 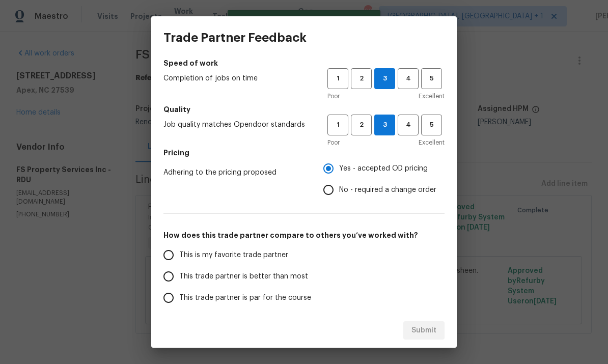 What do you see at coordinates (235, 37) in the screenshot?
I see `h3: Trade Partner Feedback` at bounding box center [235, 37].